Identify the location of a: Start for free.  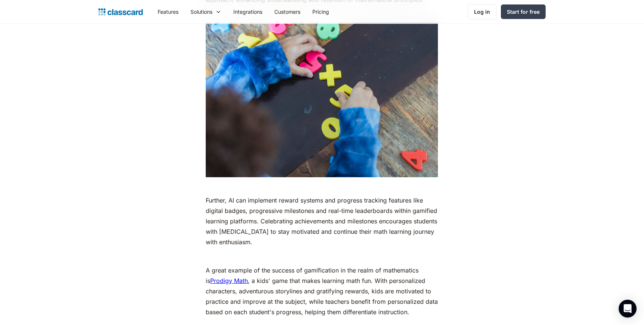
(523, 11).